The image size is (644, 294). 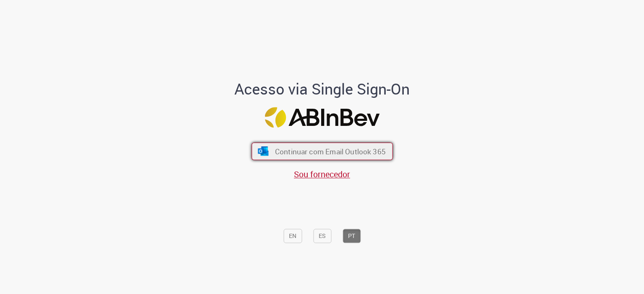 What do you see at coordinates (322, 237) in the screenshot?
I see `button: ES` at bounding box center [322, 237].